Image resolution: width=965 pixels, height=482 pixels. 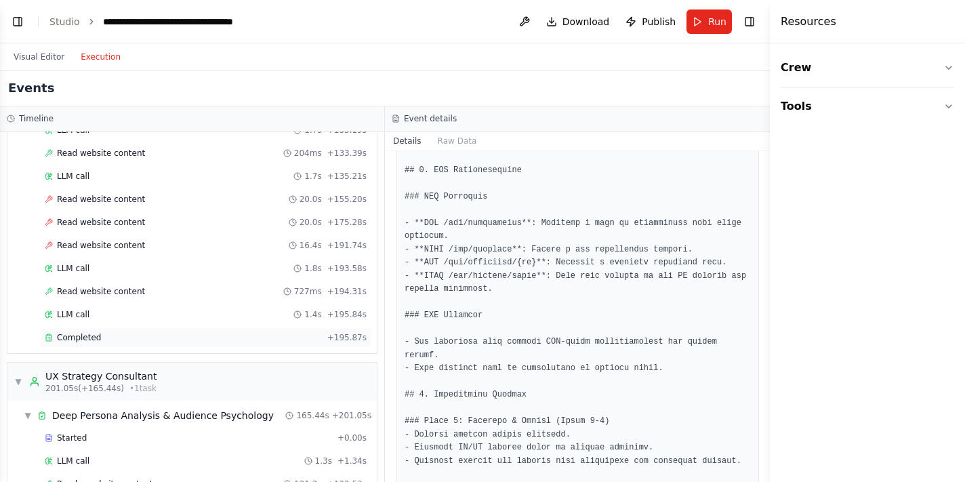 What do you see at coordinates (709, 22) in the screenshot?
I see `button: Run` at bounding box center [709, 22].